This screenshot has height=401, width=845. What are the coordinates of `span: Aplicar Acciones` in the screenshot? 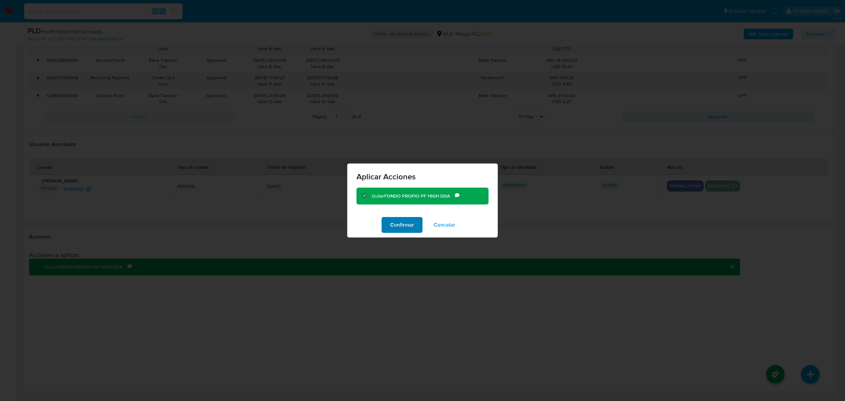 It's located at (423, 177).